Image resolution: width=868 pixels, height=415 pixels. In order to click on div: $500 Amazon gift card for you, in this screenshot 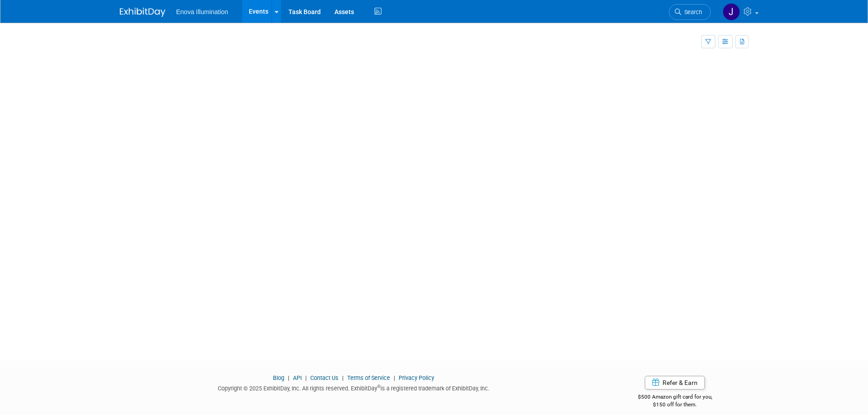, I will do `click(675, 398)`.